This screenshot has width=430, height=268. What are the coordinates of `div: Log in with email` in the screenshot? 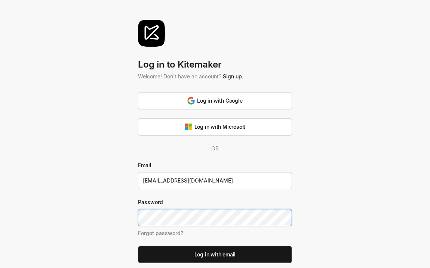 It's located at (215, 254).